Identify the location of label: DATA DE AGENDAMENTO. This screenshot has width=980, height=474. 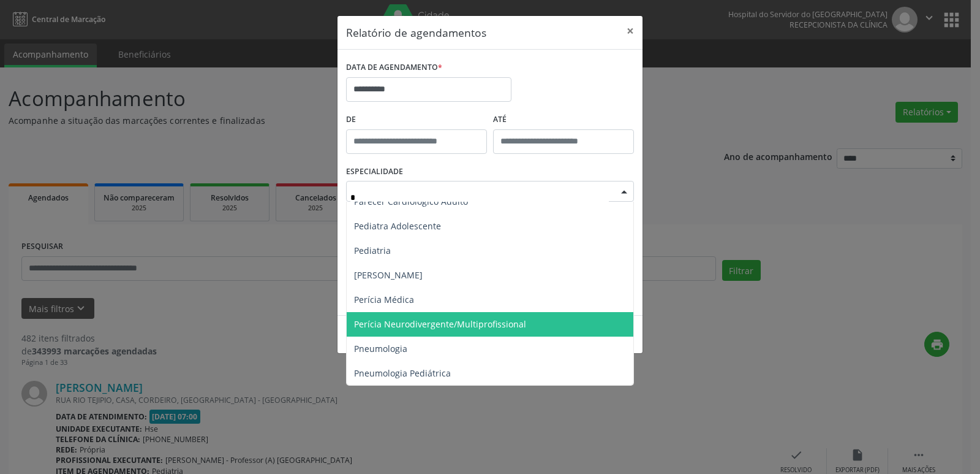
(394, 67).